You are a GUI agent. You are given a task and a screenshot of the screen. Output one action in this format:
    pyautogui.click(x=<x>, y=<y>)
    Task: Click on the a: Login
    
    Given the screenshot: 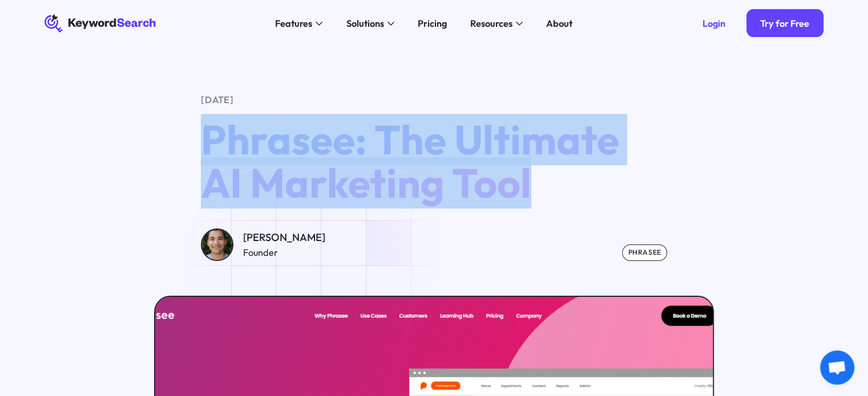 What is the action you would take?
    pyautogui.click(x=713, y=23)
    